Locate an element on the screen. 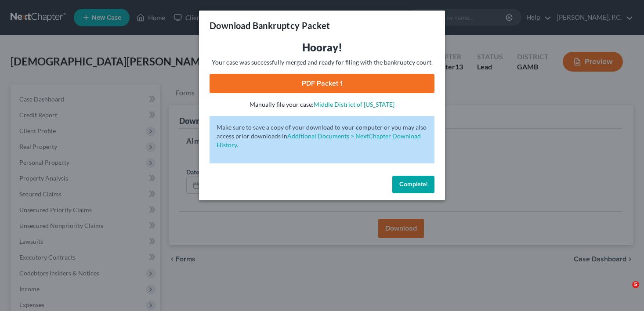 This screenshot has width=644, height=311. p: Manually file your case: is located at coordinates (322, 105).